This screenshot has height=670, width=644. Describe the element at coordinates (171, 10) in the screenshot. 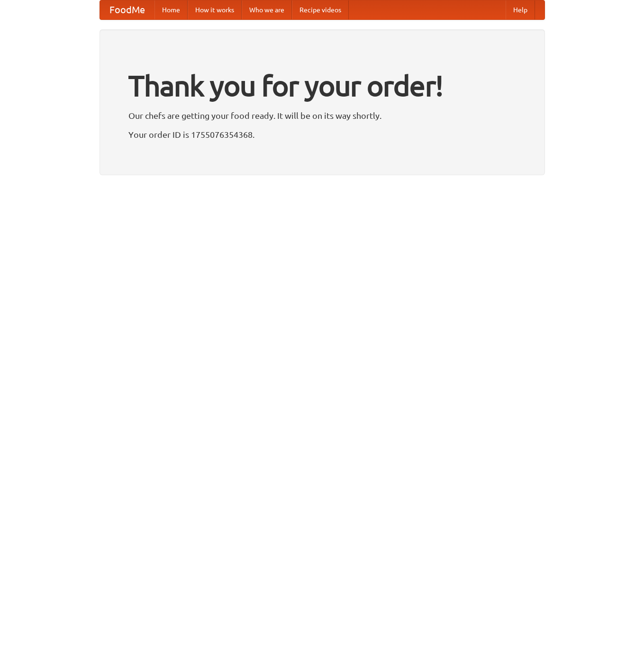

I see `a: Home` at that location.